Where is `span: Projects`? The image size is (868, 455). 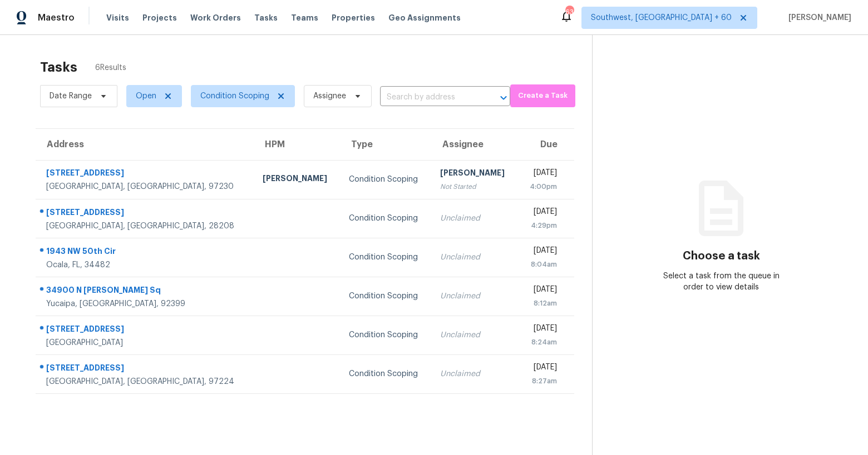
span: Projects is located at coordinates (160, 18).